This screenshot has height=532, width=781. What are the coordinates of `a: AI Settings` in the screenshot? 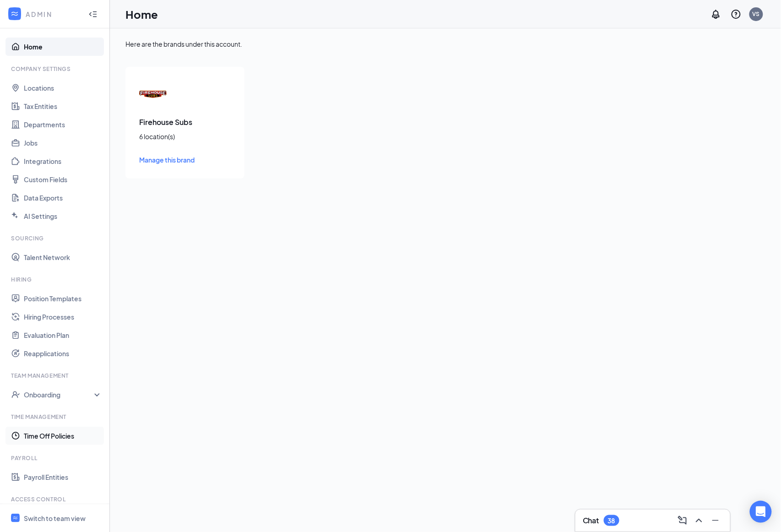 It's located at (62, 216).